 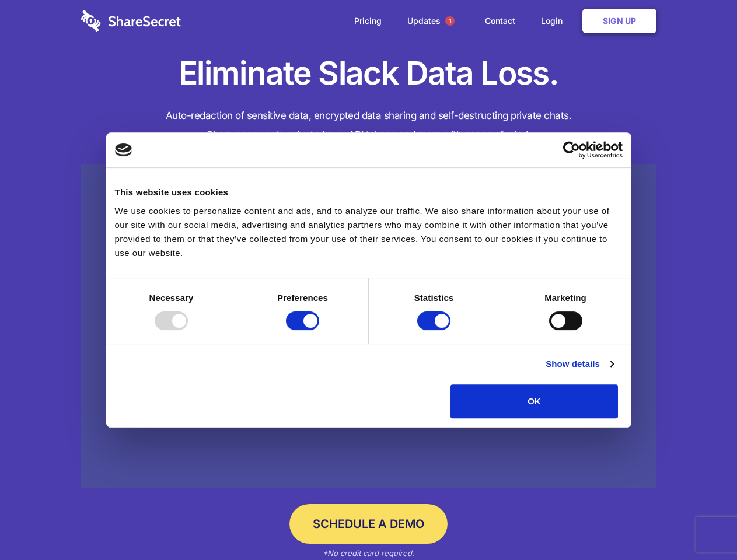 What do you see at coordinates (579, 364) in the screenshot?
I see `a: Show details` at bounding box center [579, 364].